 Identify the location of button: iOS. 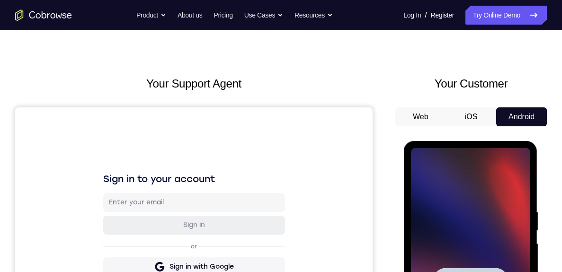
(471, 117).